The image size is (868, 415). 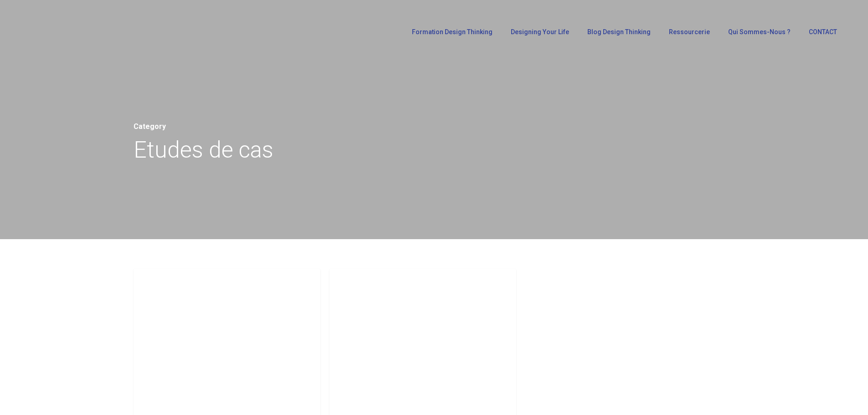 I want to click on a: Blog Design Thinking, so click(x=619, y=32).